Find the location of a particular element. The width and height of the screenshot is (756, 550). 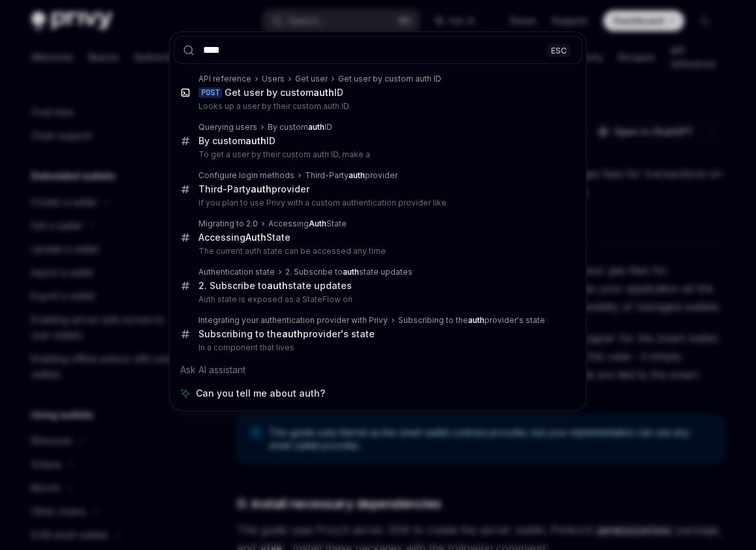

div: ESC is located at coordinates (559, 49).